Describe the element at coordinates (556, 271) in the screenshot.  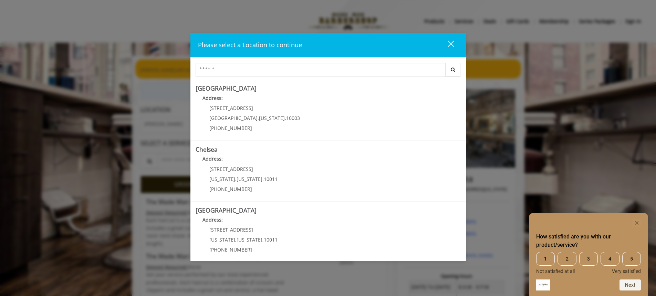
I see `span: Not satisfied at all` at that location.